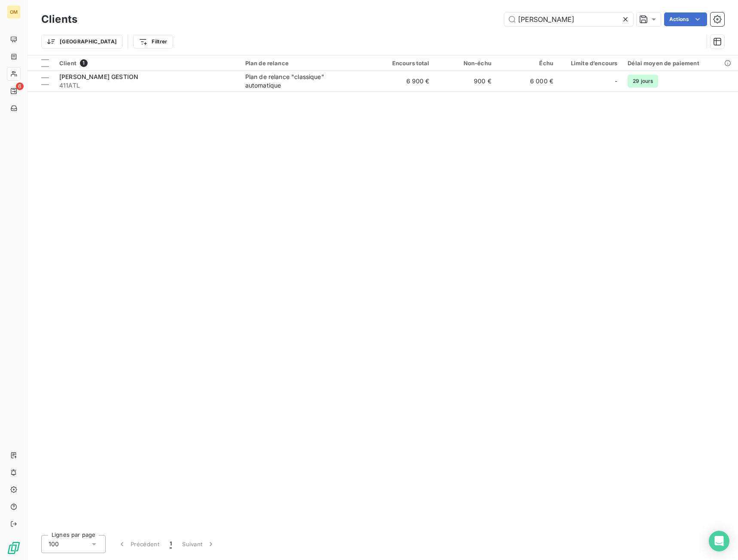  What do you see at coordinates (20, 86) in the screenshot?
I see `span: 6` at bounding box center [20, 86].